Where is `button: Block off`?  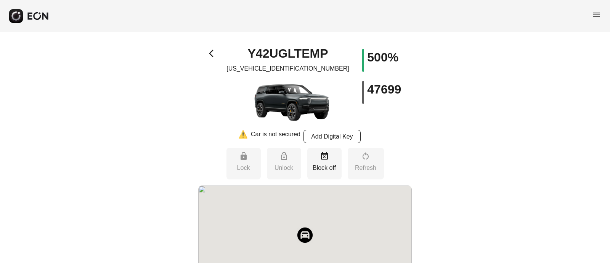
button: Block off is located at coordinates (325, 163).